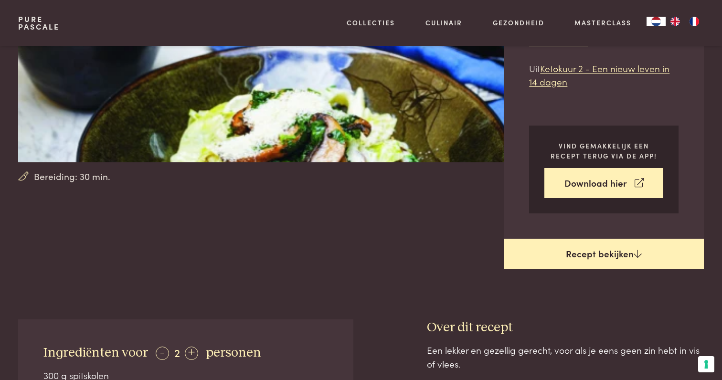  Describe the element at coordinates (603, 75) in the screenshot. I see `p: Uit` at that location.